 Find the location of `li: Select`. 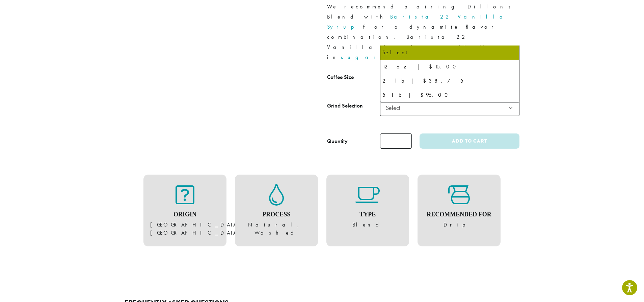

li: Select is located at coordinates (450, 53).